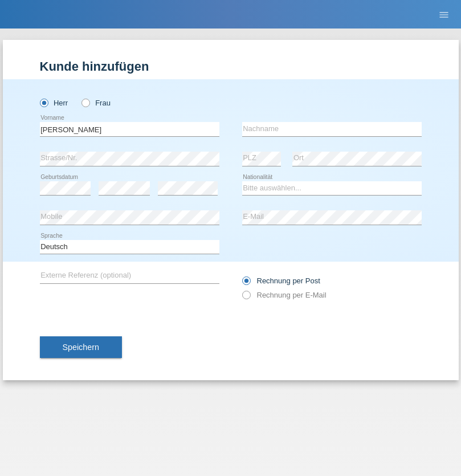  Describe the element at coordinates (96, 102) in the screenshot. I see `label: Frau` at that location.